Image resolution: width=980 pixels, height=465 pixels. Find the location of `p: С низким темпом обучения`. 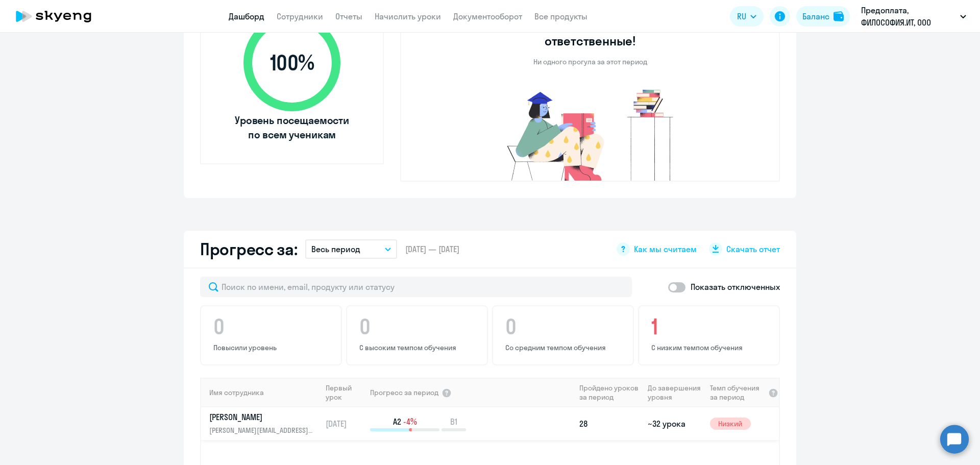

p: С низким темпом обучения is located at coordinates (710, 347).